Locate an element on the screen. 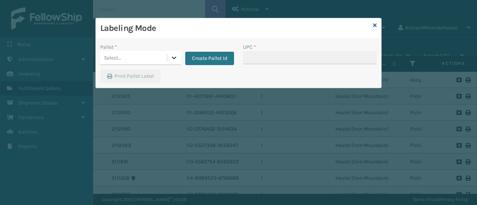 The height and width of the screenshot is (205, 477). label: Pallet is located at coordinates (108, 47).